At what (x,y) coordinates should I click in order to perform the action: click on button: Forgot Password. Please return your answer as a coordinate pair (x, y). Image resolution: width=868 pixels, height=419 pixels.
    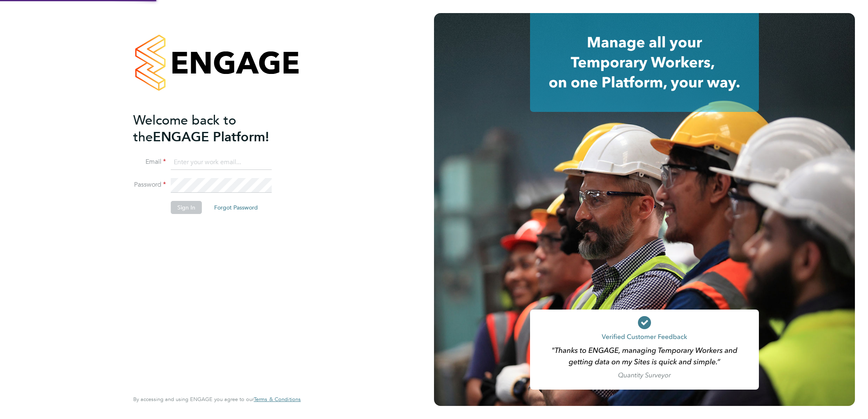
    Looking at the image, I should click on (236, 208).